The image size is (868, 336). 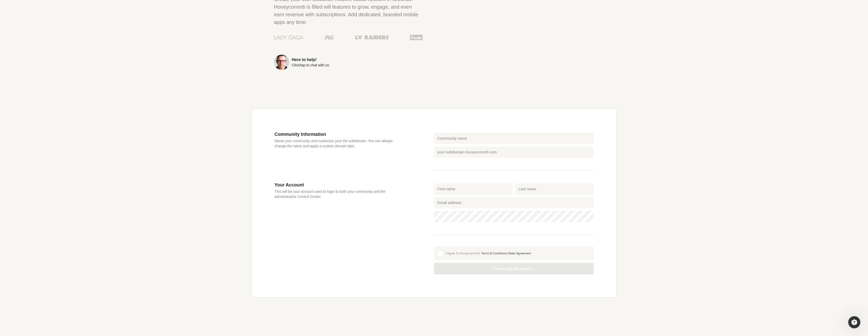 I want to click on p: Name your community and customize your the subdomain. You can always change the name and apply a ..., so click(x=339, y=144).